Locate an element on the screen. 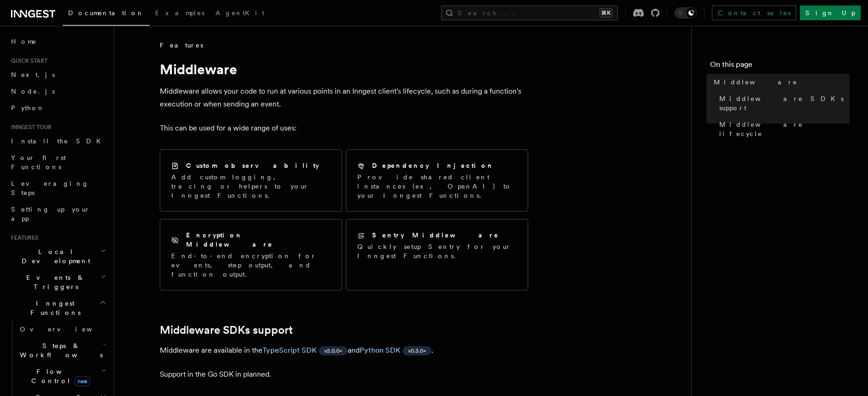 The image size is (868, 396). span: v0.3.0+ is located at coordinates (417, 351).